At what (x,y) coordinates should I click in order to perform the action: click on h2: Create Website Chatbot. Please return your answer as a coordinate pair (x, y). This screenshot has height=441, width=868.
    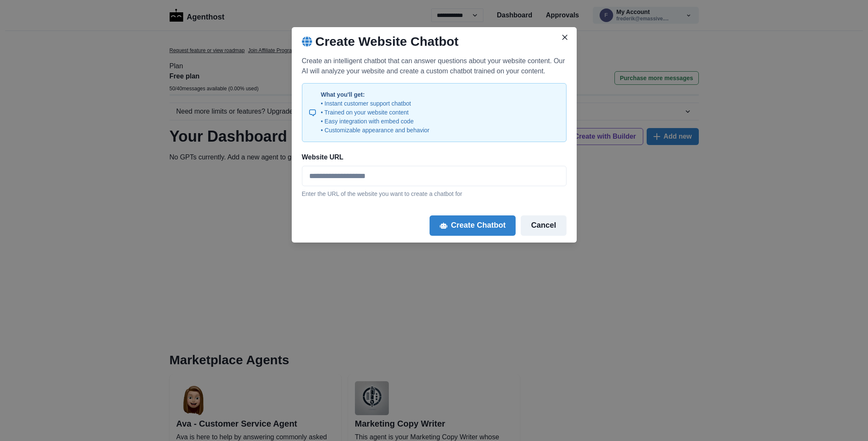
    Looking at the image, I should click on (387, 41).